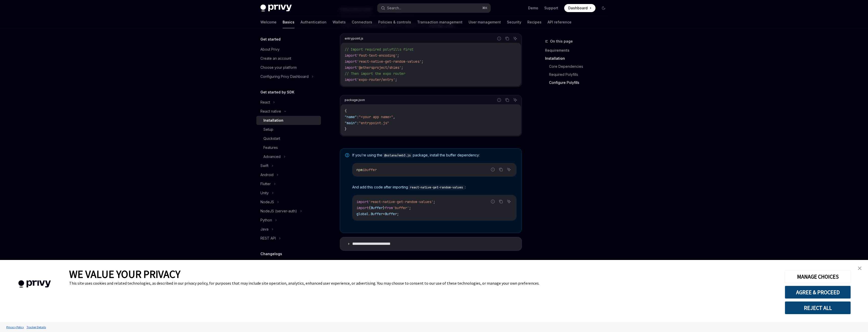 The height and width of the screenshot is (332, 868). What do you see at coordinates (268, 22) in the screenshot?
I see `a: Welcome` at bounding box center [268, 22].